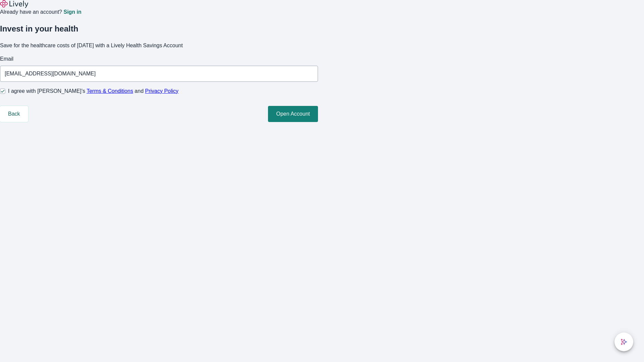  What do you see at coordinates (624, 342) in the screenshot?
I see `button: chat` at bounding box center [624, 342].